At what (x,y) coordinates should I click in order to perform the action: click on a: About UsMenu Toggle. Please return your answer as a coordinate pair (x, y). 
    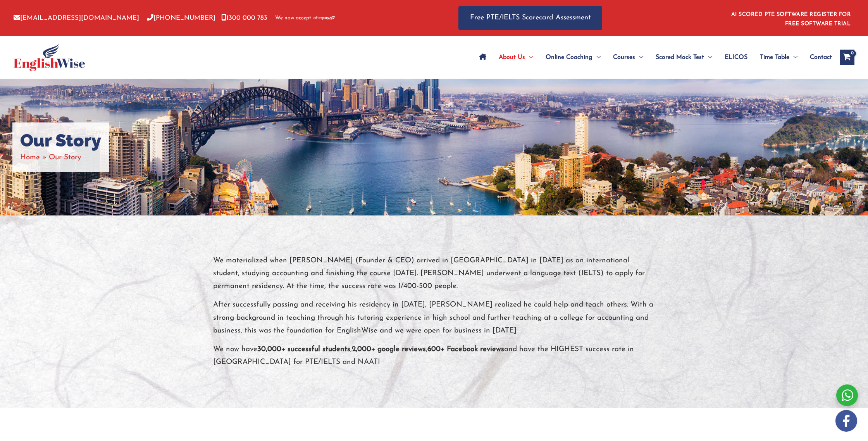
    Looking at the image, I should click on (515, 57).